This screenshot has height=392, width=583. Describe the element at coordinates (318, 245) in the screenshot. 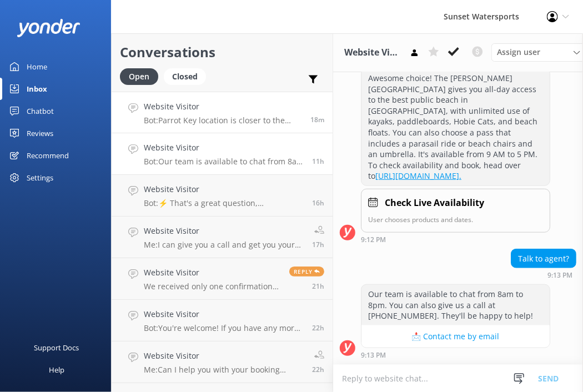

I see `span: Sep 28 2025 02:05pm (UTC -05:00) America/Cancun` at that location.